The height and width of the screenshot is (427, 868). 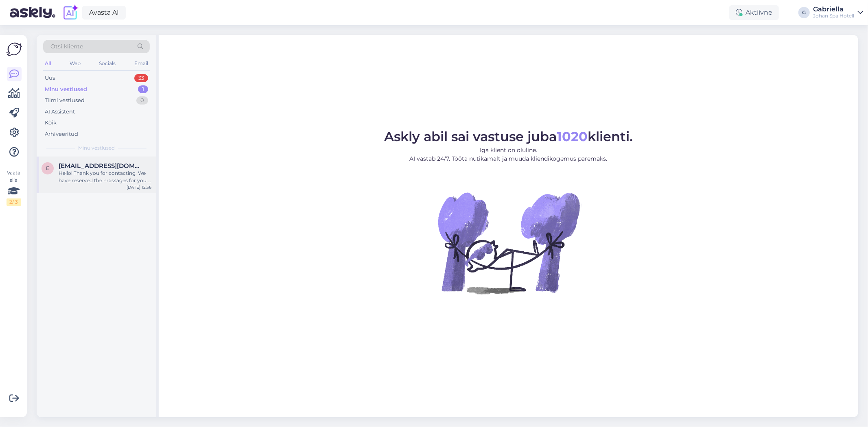 I want to click on span: Otsi kliente, so click(x=66, y=46).